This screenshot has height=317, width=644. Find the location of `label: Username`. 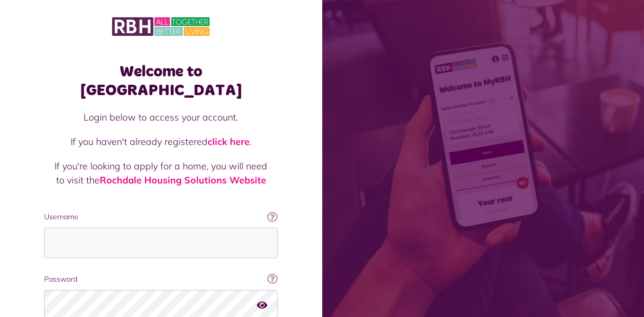

label: Username is located at coordinates (161, 217).